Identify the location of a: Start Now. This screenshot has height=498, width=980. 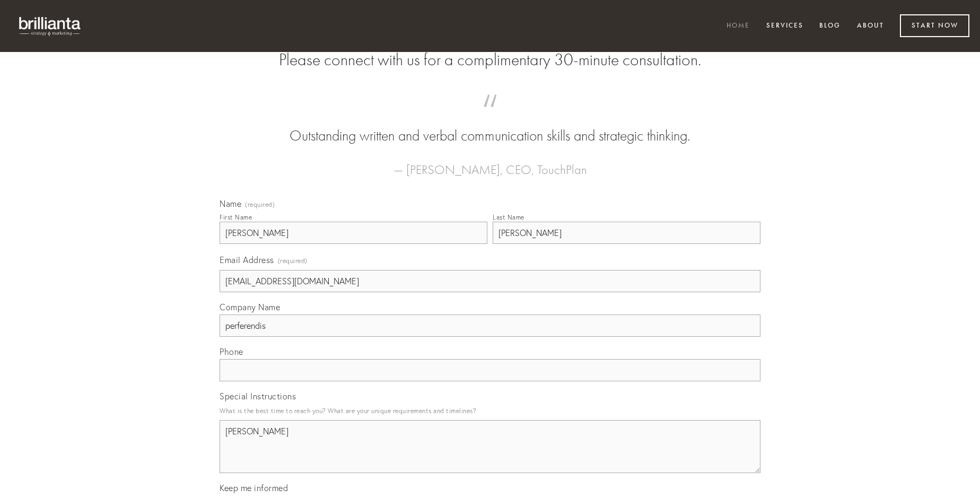
(934, 25).